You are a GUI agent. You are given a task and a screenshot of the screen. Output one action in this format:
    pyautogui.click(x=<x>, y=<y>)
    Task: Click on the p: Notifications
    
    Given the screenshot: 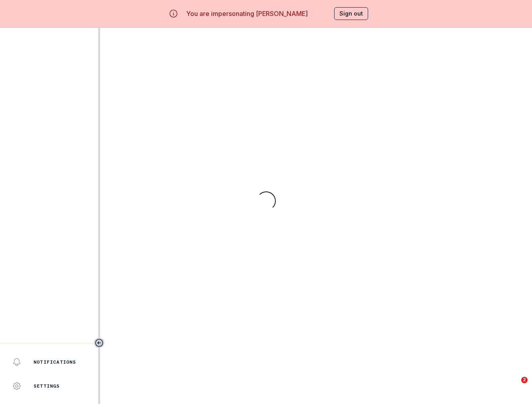 What is the action you would take?
    pyautogui.click(x=55, y=362)
    